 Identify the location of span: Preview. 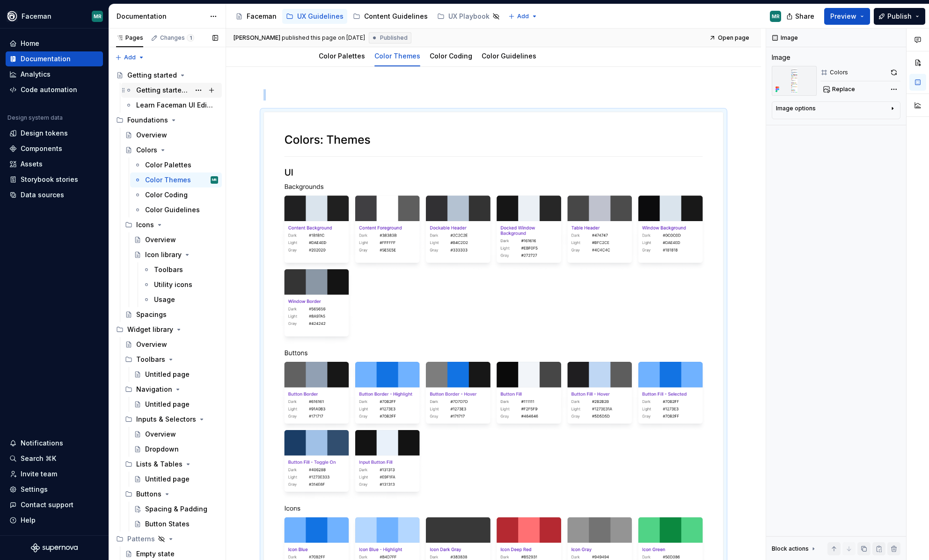
(843, 16).